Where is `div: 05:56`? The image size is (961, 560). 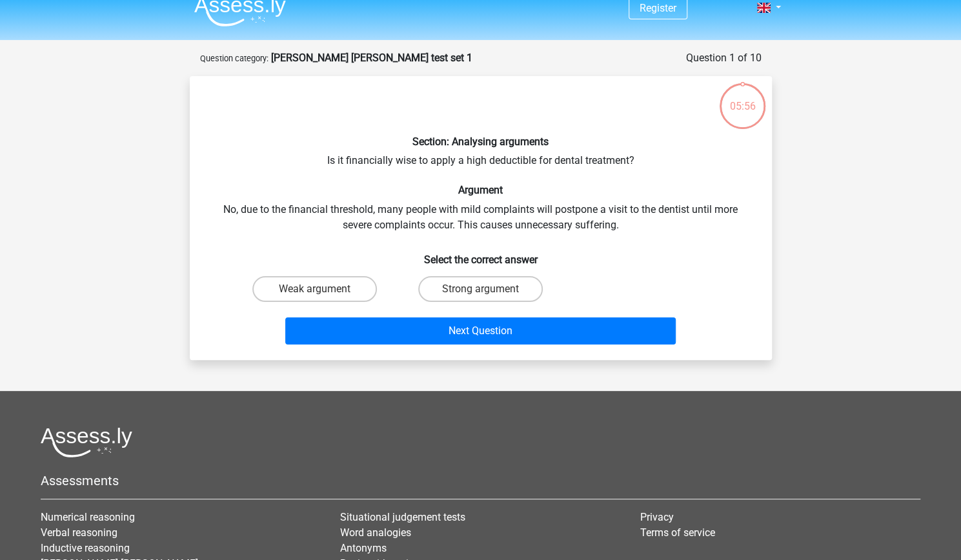
div: 05:56 is located at coordinates (742, 98).